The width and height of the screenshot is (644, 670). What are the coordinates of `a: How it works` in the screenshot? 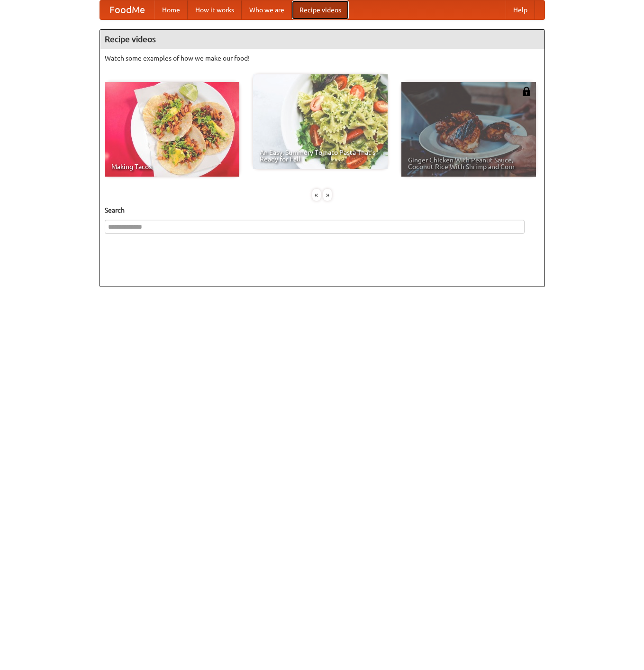 It's located at (215, 10).